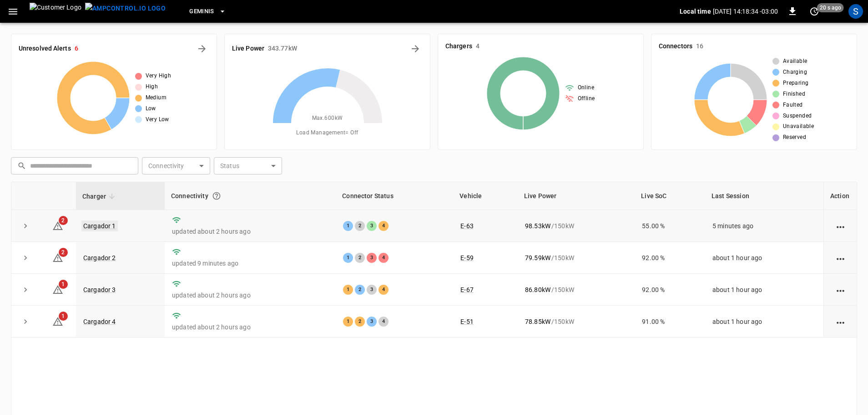 This screenshot has height=415, width=868. I want to click on th: Vehicle, so click(485, 196).